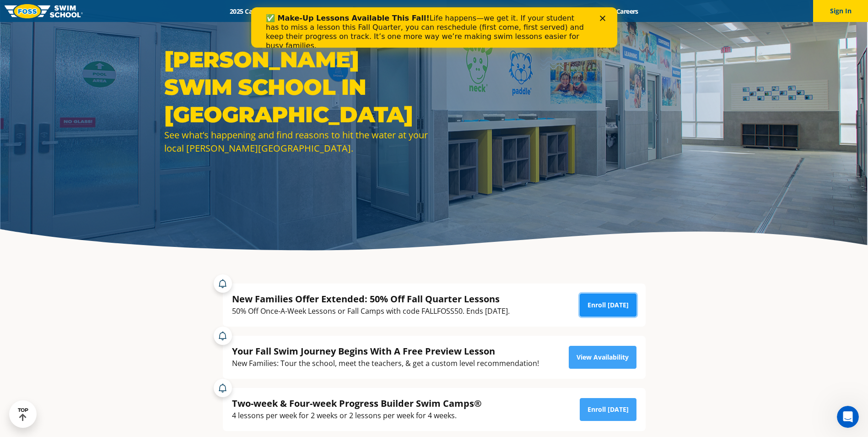  Describe the element at coordinates (356, 403) in the screenshot. I see `div: Two-week & Four-week Progress Builder Swim Camps®` at that location.